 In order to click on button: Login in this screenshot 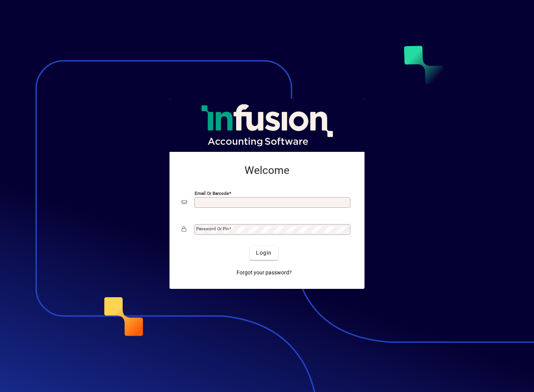, I will do `click(263, 253)`.